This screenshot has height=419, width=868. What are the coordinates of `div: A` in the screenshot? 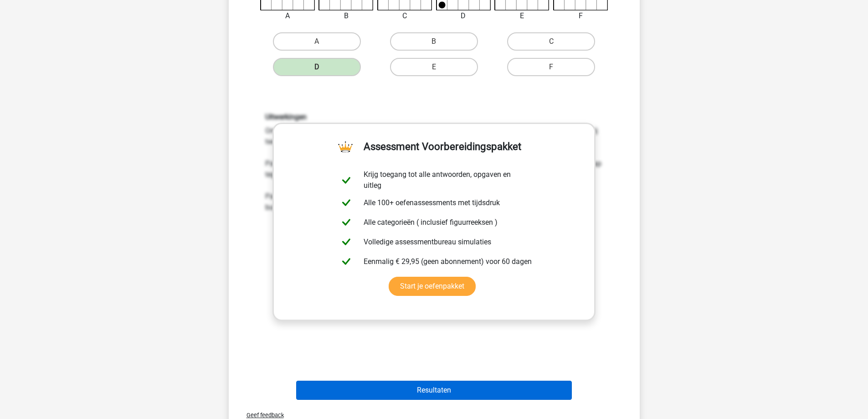 It's located at (288, 16).